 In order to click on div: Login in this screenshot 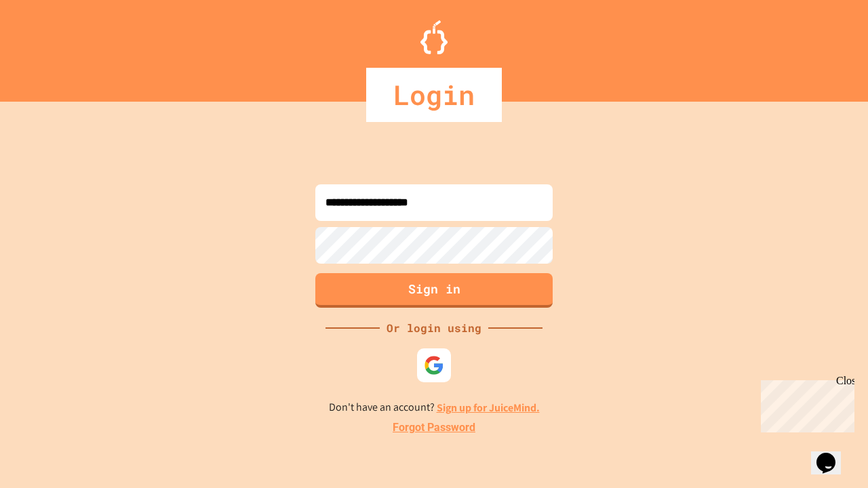, I will do `click(434, 95)`.